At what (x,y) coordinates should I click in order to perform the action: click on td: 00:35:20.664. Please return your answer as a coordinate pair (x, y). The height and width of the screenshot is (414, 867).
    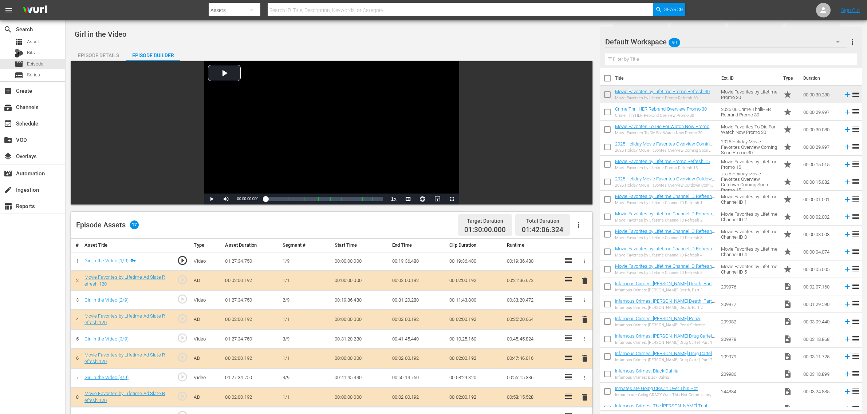
    Looking at the image, I should click on (532, 320).